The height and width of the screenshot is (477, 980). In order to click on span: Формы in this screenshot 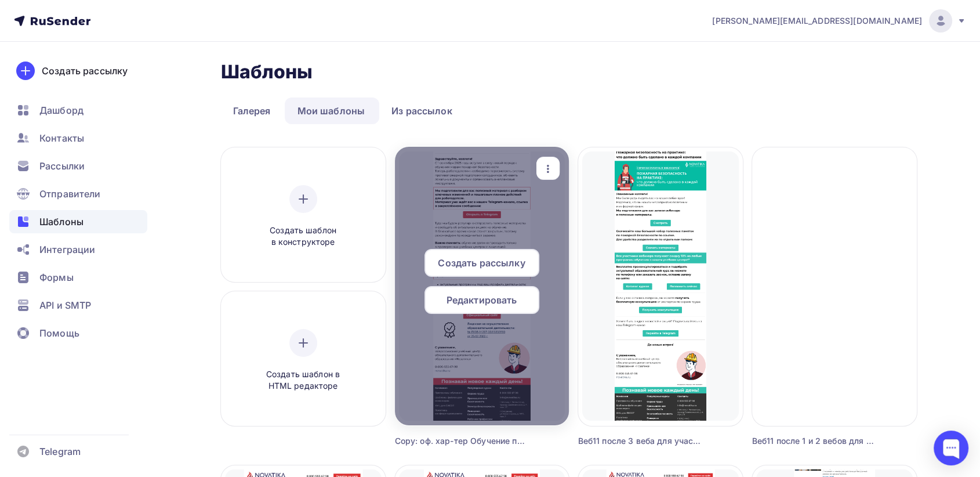, I will do `click(56, 278)`.